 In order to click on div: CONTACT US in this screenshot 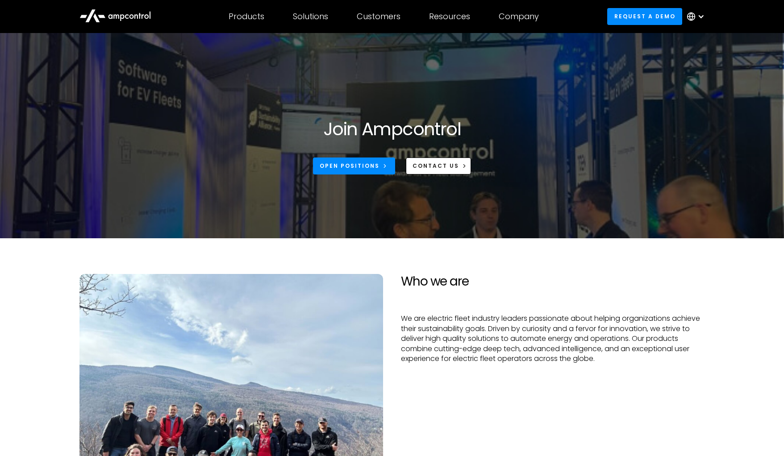, I will do `click(436, 166)`.